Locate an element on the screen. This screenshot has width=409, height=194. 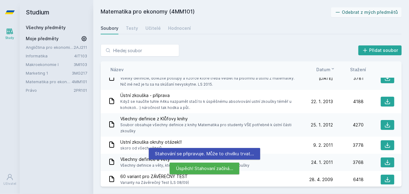
a: 4IT103 is located at coordinates (81, 56).